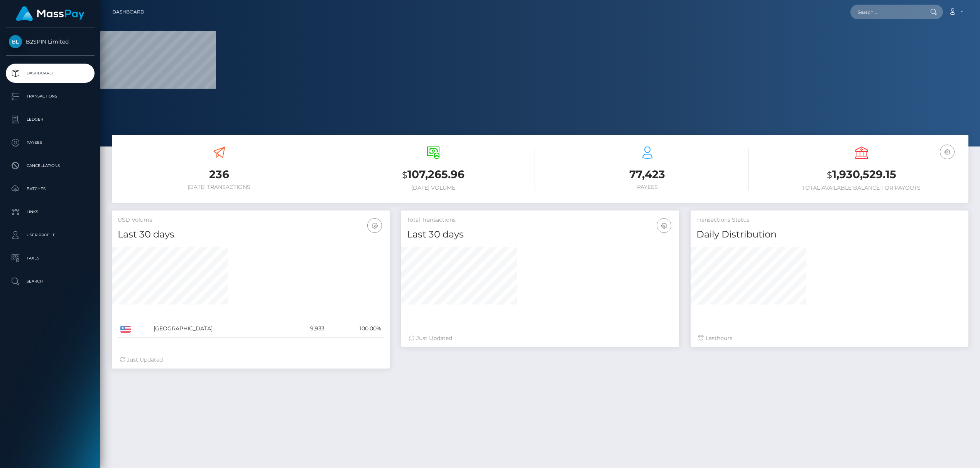 The height and width of the screenshot is (468, 980). What do you see at coordinates (830, 220) in the screenshot?
I see `h5: Transactions Status` at bounding box center [830, 220].